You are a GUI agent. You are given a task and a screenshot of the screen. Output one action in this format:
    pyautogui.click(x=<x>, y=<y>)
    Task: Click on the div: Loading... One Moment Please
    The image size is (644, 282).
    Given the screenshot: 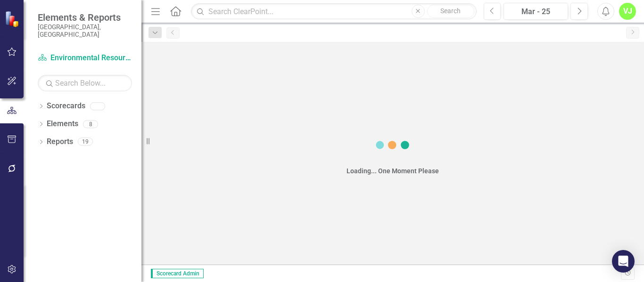 What is the action you would take?
    pyautogui.click(x=393, y=171)
    